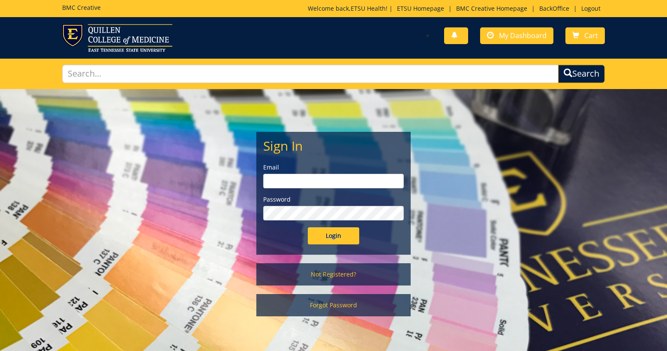 This screenshot has width=667, height=351. Describe the element at coordinates (333, 200) in the screenshot. I see `label: Password` at that location.